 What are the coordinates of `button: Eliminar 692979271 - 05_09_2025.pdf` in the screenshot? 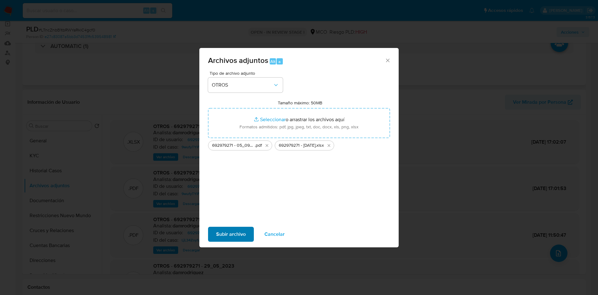 It's located at (267, 145).